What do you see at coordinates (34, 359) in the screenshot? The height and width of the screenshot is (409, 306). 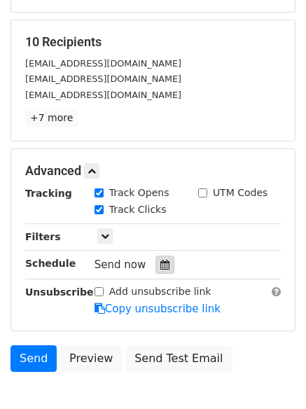 I see `a: Send` at bounding box center [34, 359].